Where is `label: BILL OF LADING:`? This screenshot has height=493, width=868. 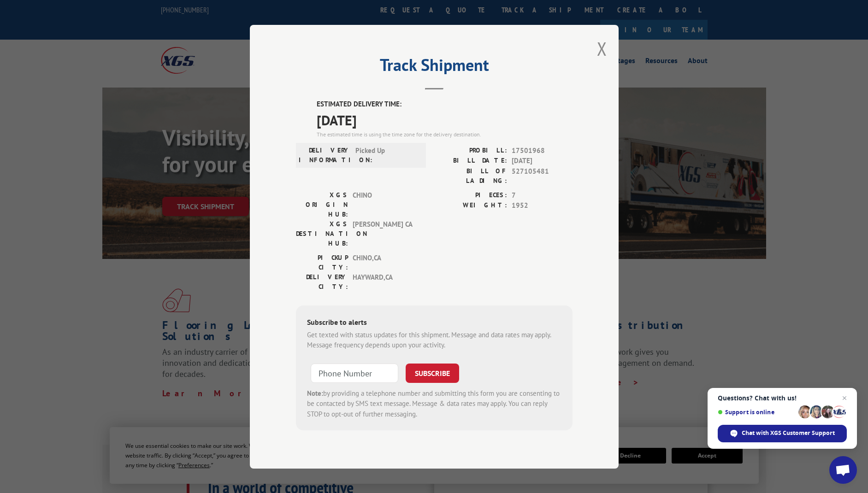 label: BILL OF LADING: is located at coordinates (471, 176).